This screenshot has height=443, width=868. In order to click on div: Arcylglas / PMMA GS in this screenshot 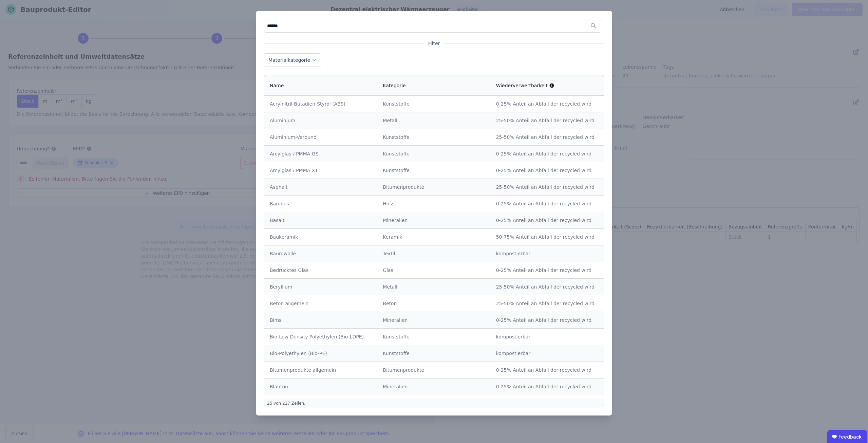, I will do `click(321, 154)`.